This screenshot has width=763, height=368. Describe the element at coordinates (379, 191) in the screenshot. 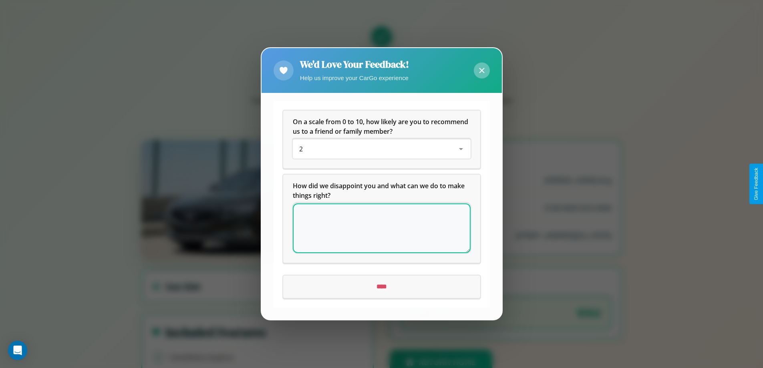

I see `span: How did we disappoint you and what can we do to make things right?` at that location.